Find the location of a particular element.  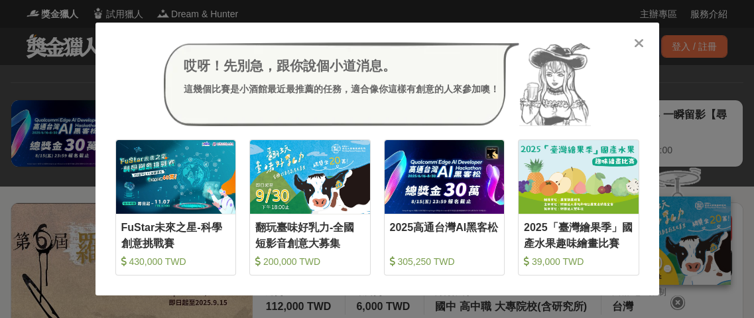

div: 305,250 TWD is located at coordinates (444, 261).